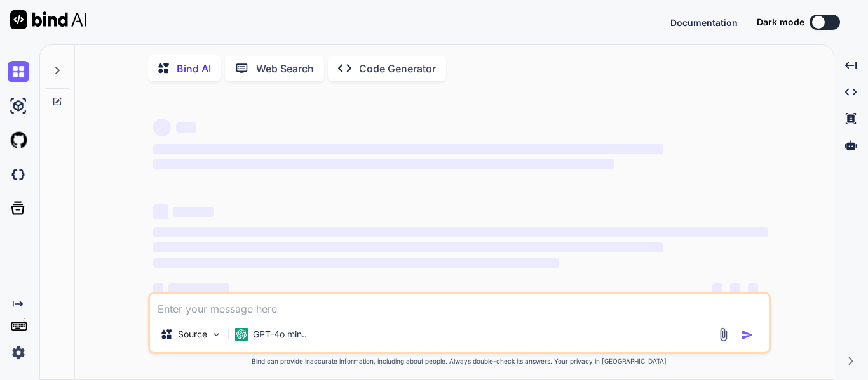  I want to click on img: darkCloudIdeIcon, so click(19, 174).